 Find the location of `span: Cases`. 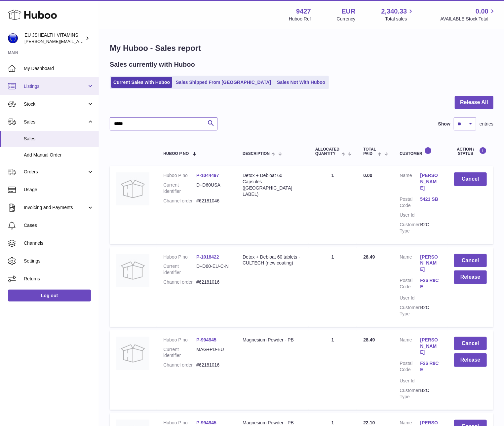

span: Cases is located at coordinates (59, 225).